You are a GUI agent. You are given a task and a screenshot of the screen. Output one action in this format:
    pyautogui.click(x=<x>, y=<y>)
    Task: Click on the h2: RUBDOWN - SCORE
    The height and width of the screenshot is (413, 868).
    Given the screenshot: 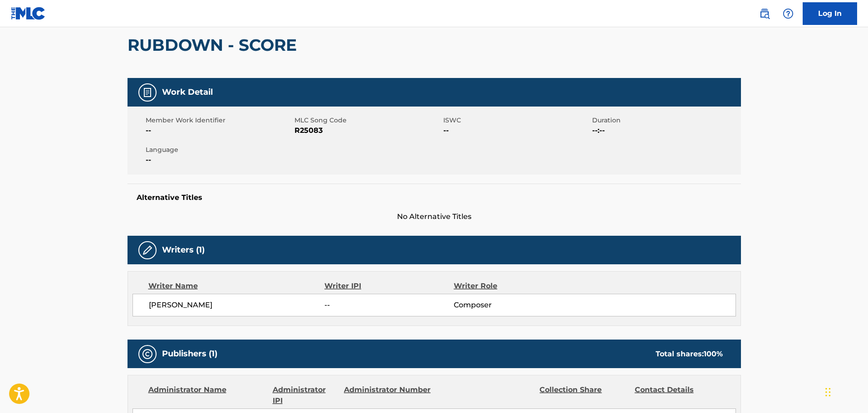 What is the action you would take?
    pyautogui.click(x=214, y=45)
    